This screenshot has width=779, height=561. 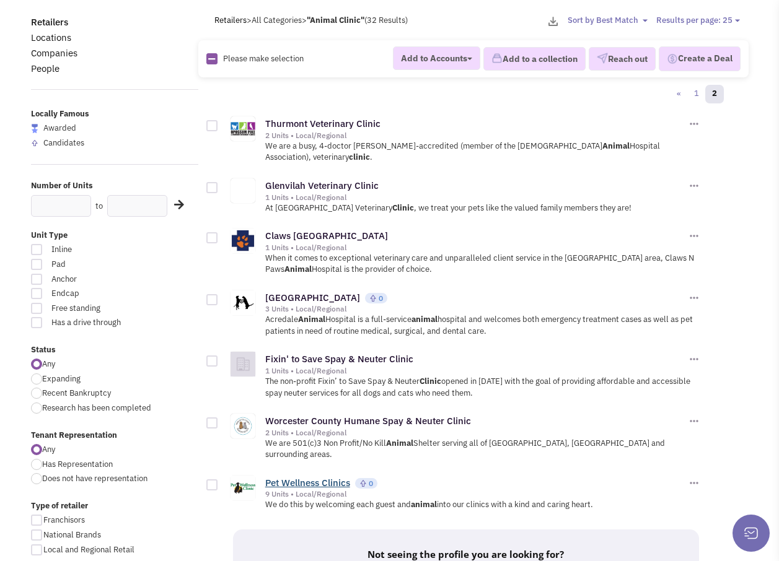 What do you see at coordinates (95, 309) in the screenshot?
I see `span: Free standing` at bounding box center [95, 309].